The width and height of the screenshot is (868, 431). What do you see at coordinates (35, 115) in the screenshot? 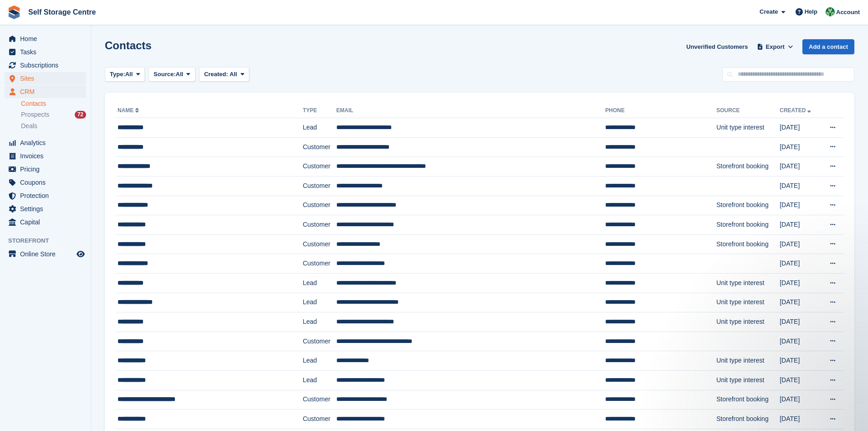
I see `span: Prospects` at bounding box center [35, 115].